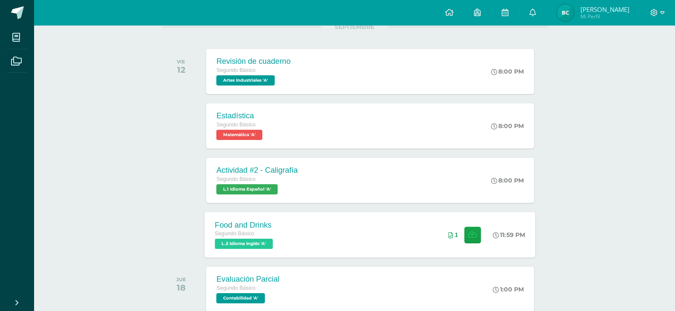 The width and height of the screenshot is (675, 311). Describe the element at coordinates (257, 170) in the screenshot. I see `div: Actividad #2 - Caligrafía` at that location.